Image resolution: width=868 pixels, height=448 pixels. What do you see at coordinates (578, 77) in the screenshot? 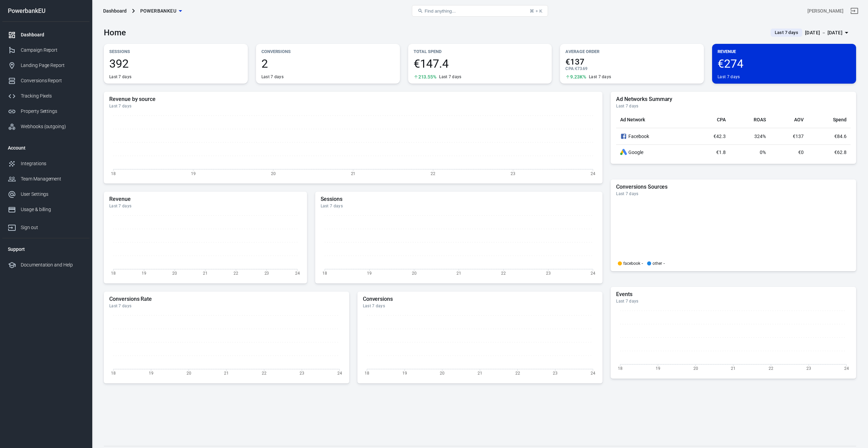
I see `span: 9.23K%` at bounding box center [578, 77].